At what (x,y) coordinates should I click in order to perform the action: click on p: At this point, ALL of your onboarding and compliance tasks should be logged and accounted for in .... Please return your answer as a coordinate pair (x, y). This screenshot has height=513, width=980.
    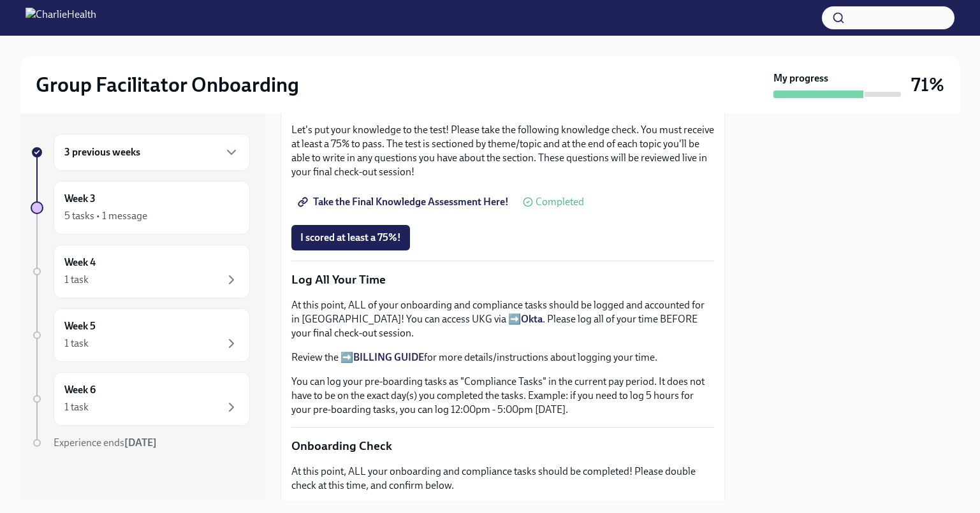
    Looking at the image, I should click on (503, 319).